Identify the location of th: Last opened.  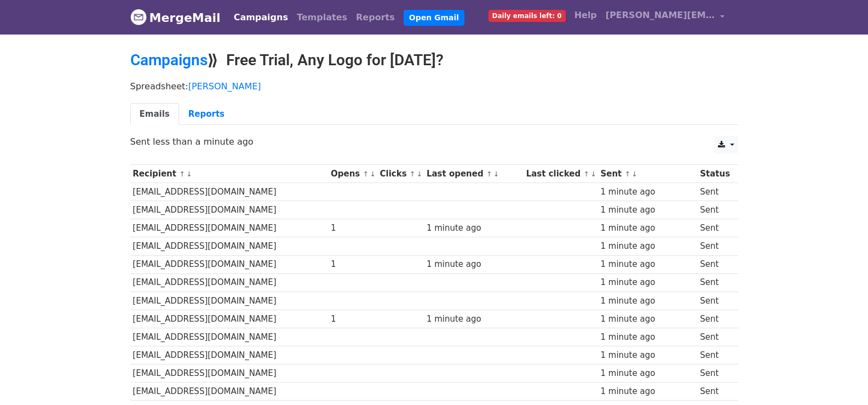
(474, 174).